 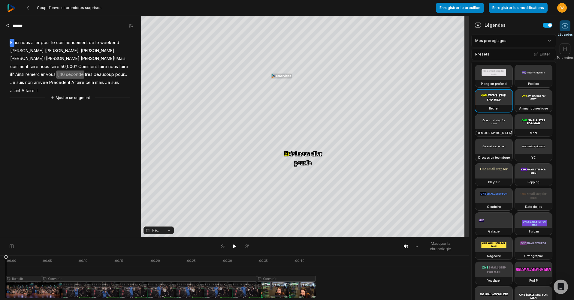 I want to click on h3: Pod P, so click(x=533, y=281).